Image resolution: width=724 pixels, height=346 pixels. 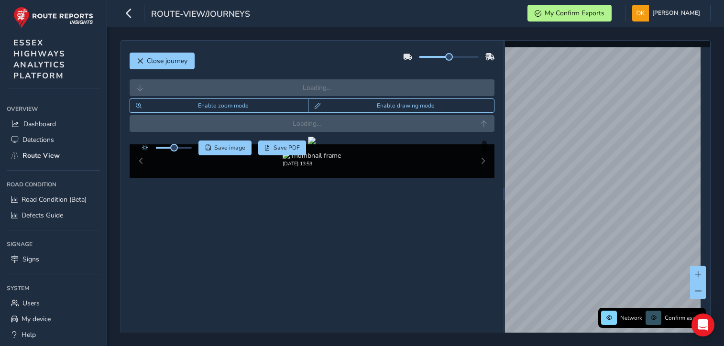 I want to click on a: My device, so click(x=53, y=319).